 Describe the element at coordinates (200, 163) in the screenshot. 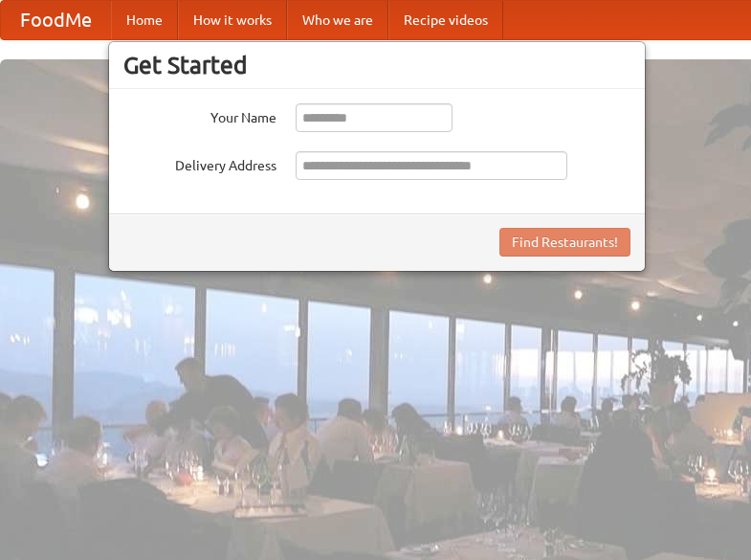

I see `label: Delivery Address` at that location.